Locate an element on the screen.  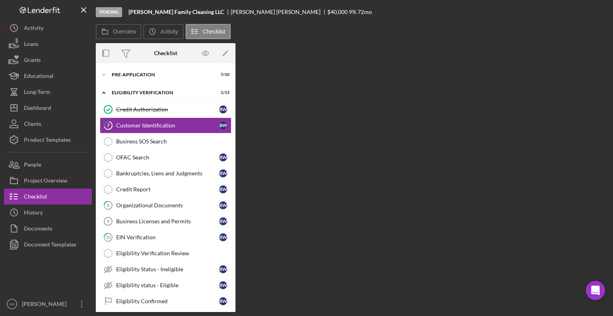
div: Project Overview is located at coordinates (45, 181).